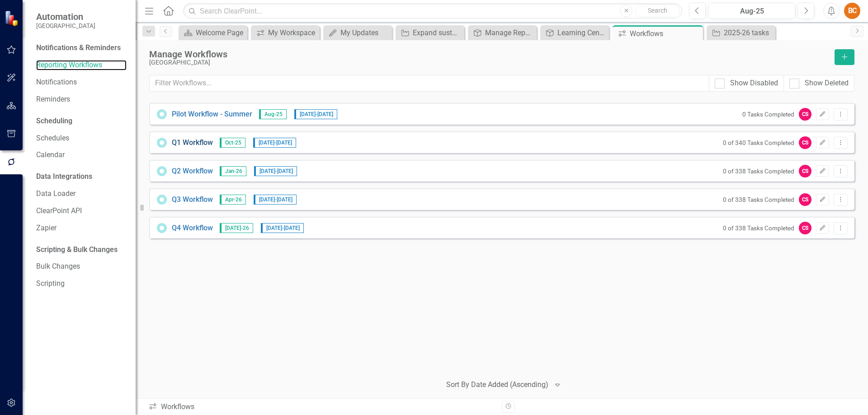  What do you see at coordinates (77, 250) in the screenshot?
I see `div: Scripting & Bulk Changes` at bounding box center [77, 250].